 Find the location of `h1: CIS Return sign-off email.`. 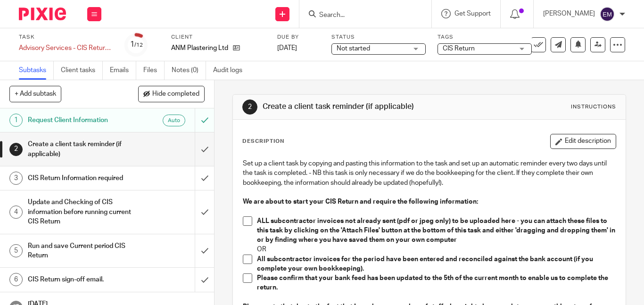

h1: CIS Return sign-off email. is located at coordinates (80, 280).